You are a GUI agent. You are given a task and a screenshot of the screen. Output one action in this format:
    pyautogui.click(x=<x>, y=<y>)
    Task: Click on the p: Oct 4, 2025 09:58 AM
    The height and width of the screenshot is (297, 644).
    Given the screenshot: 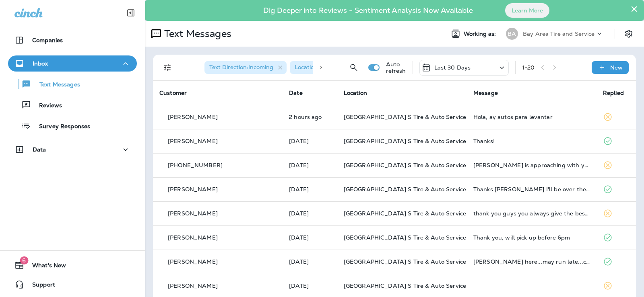 What is the action you would take?
    pyautogui.click(x=310, y=165)
    